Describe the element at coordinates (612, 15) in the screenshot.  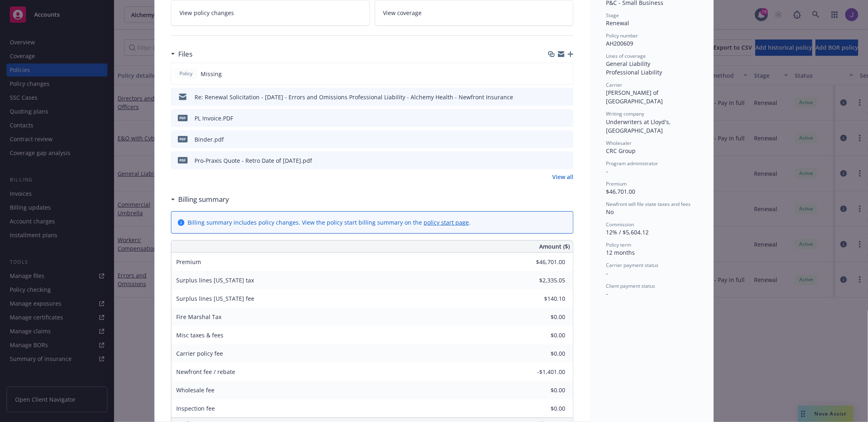
I see `span: Stage` at that location.